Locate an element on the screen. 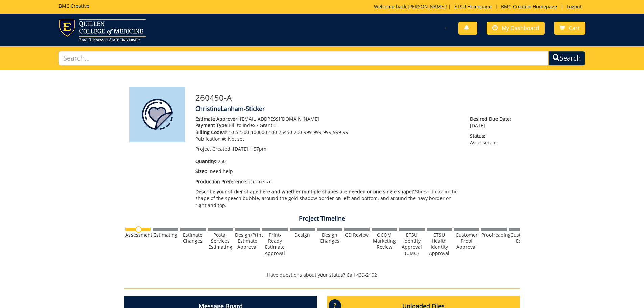 The width and height of the screenshot is (644, 308). p: Sticker to be in the shape of the speech bubble, around the gold shadow border on left and bottom... is located at coordinates (328, 198).